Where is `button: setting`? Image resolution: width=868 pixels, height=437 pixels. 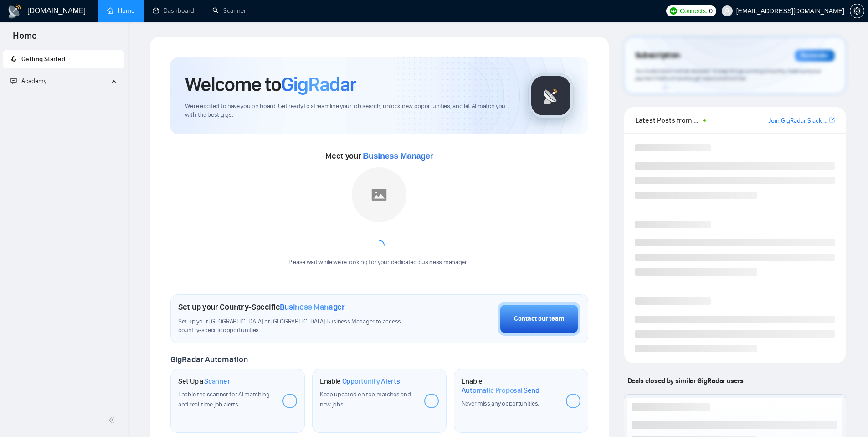 button: setting is located at coordinates (857, 11).